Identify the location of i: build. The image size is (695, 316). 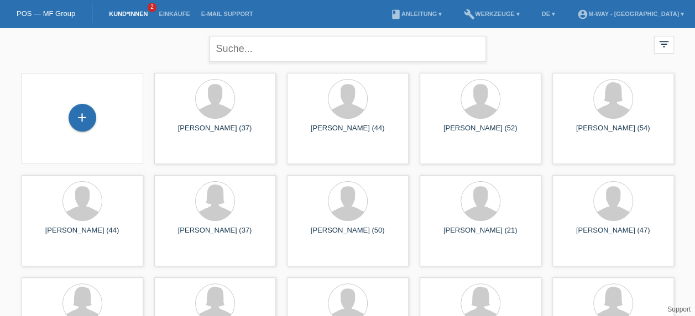
(469, 14).